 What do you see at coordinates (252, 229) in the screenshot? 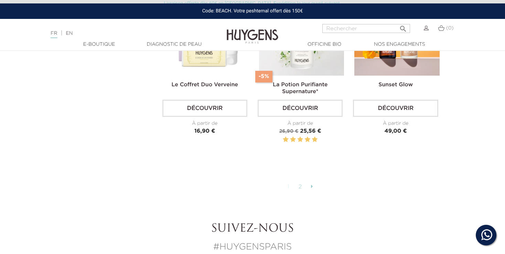
I see `h2: Suivez-nous` at bounding box center [252, 229].